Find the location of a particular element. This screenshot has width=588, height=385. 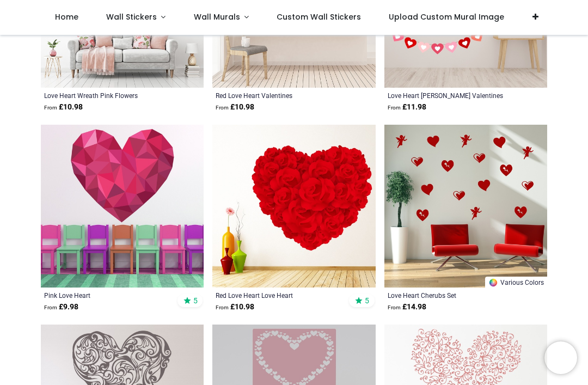

span: Upload Custom Mural Image is located at coordinates (447, 17).